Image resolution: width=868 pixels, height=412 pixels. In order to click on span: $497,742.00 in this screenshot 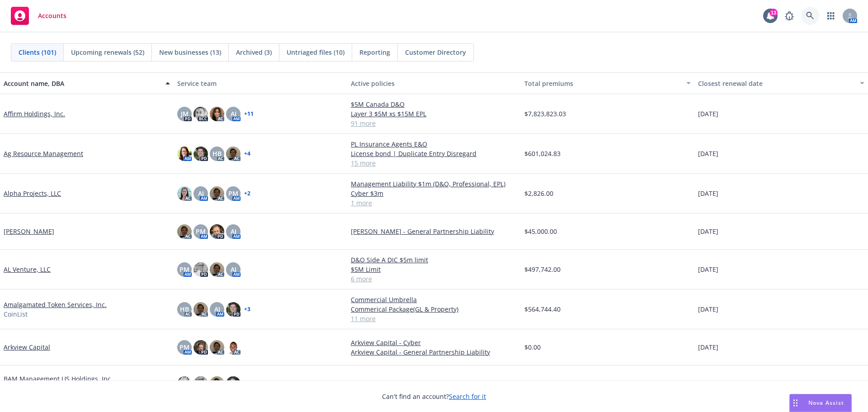, I will do `click(543, 269)`.